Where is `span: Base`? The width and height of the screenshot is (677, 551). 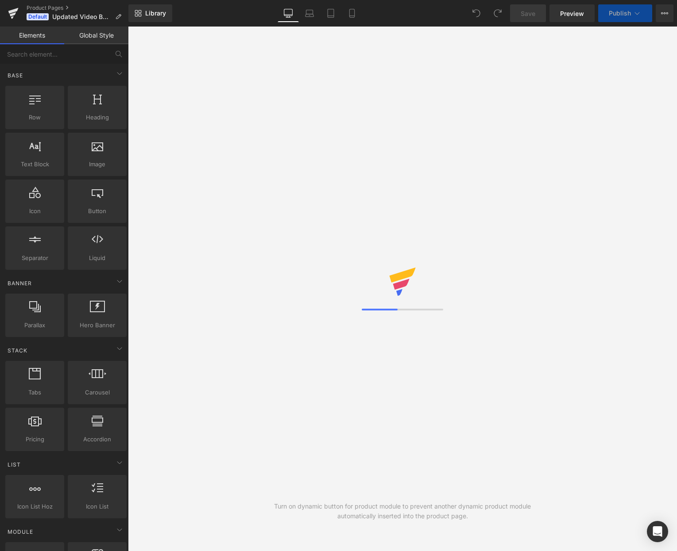 span: Base is located at coordinates (15, 75).